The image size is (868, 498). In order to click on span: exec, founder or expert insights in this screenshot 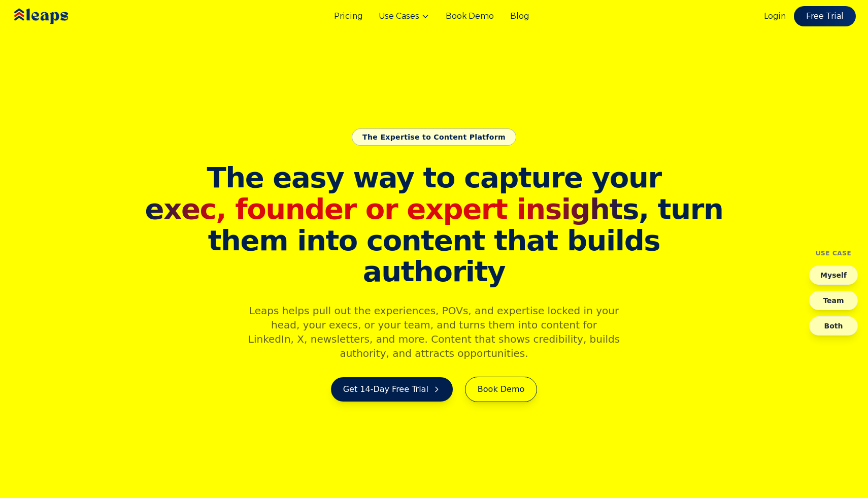, I will do `click(392, 209)`.